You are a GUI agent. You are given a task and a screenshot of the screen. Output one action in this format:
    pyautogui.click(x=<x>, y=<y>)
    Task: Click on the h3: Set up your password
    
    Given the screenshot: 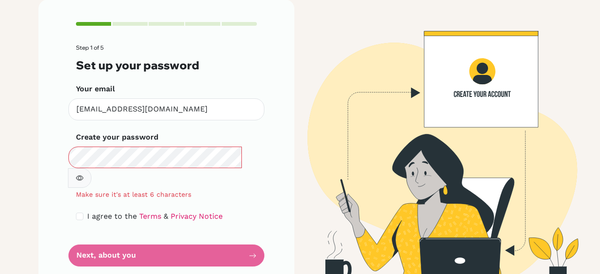 What is the action you would take?
    pyautogui.click(x=166, y=65)
    